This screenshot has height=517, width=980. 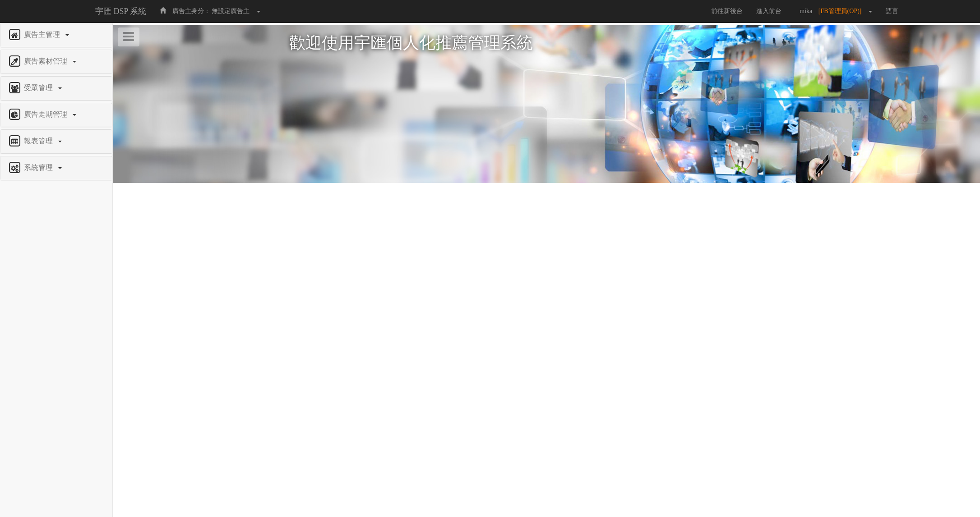 What do you see at coordinates (843, 11) in the screenshot?
I see `span: [FB管理員(OP)]` at bounding box center [843, 11].